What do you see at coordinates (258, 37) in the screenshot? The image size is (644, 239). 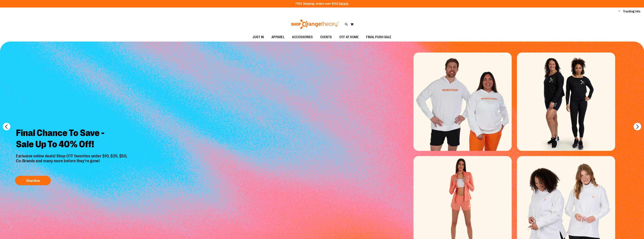 I see `span: JUST IN` at bounding box center [258, 37].